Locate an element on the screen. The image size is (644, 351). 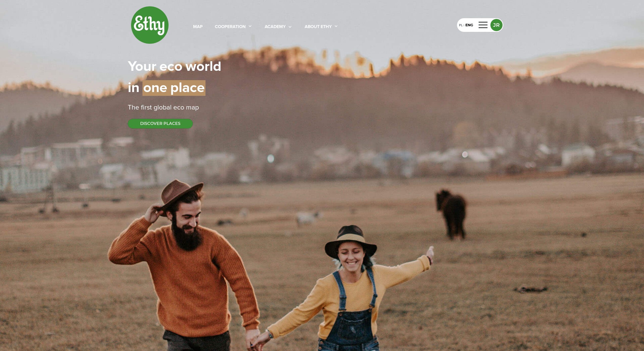
span: eco is located at coordinates (171, 66).